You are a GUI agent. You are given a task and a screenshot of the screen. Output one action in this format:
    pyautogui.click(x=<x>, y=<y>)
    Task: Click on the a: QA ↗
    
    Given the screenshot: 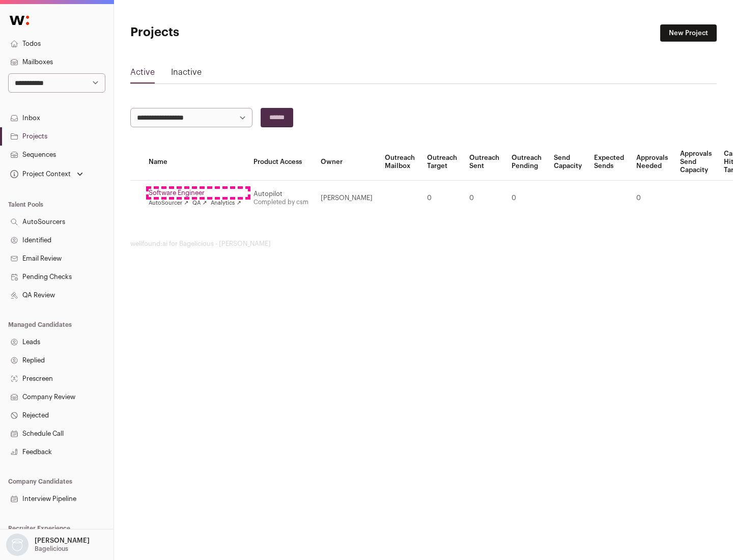 What is the action you would take?
    pyautogui.click(x=199, y=203)
    